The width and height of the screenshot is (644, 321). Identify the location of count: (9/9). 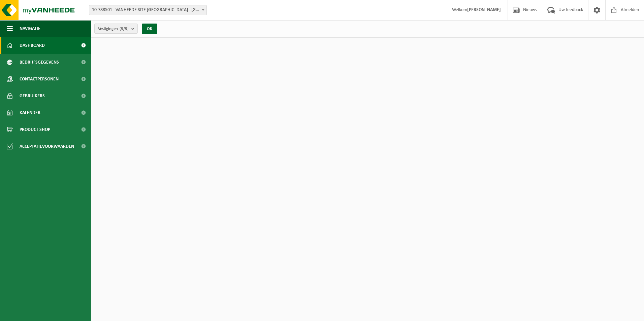
(124, 29).